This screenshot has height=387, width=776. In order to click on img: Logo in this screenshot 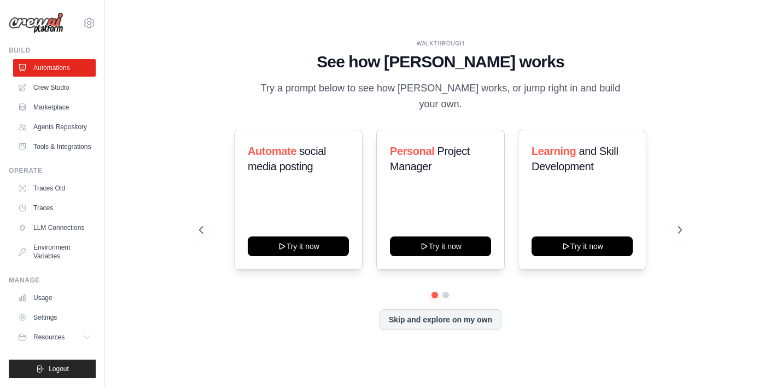, I will do `click(36, 23)`.